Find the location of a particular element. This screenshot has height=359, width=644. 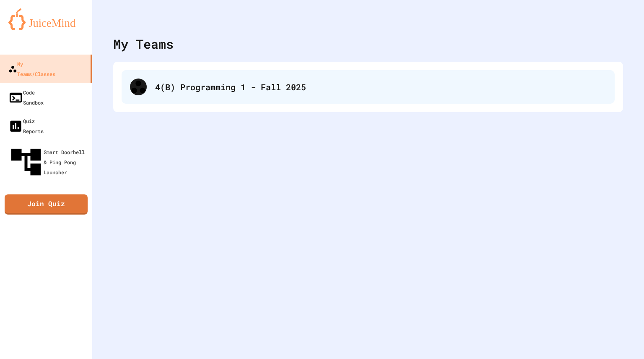

div: Smart Doorbell & Ping Pong Launcher is located at coordinates (48, 162).